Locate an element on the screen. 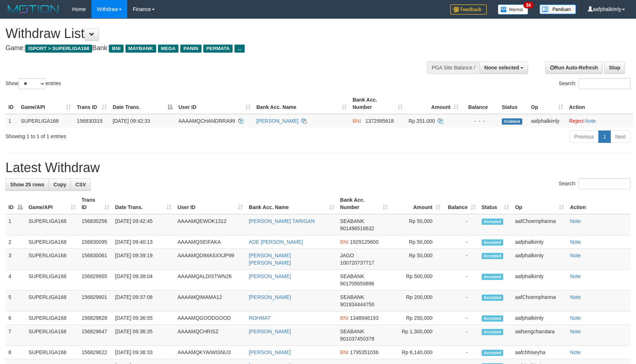  span: Show 25 rows is located at coordinates (27, 185).